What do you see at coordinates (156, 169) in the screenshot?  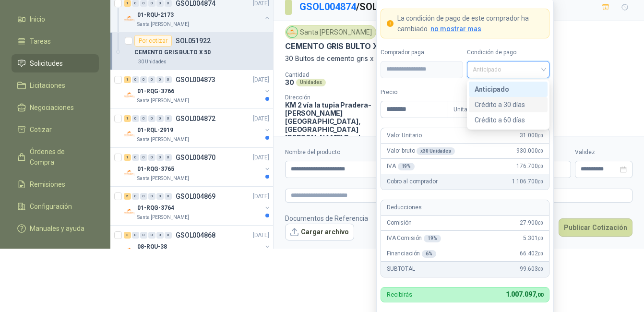 I see `p: 01-RQG-3765` at bounding box center [156, 169].